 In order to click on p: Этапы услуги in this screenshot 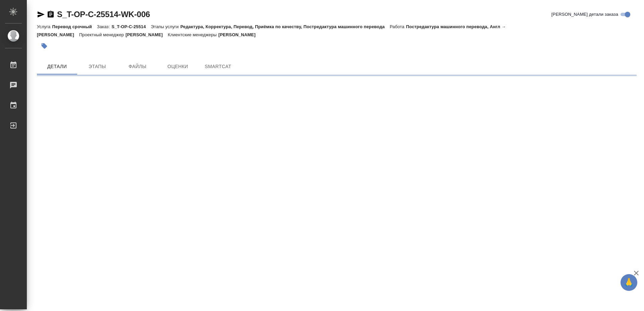, I will do `click(166, 27)`.